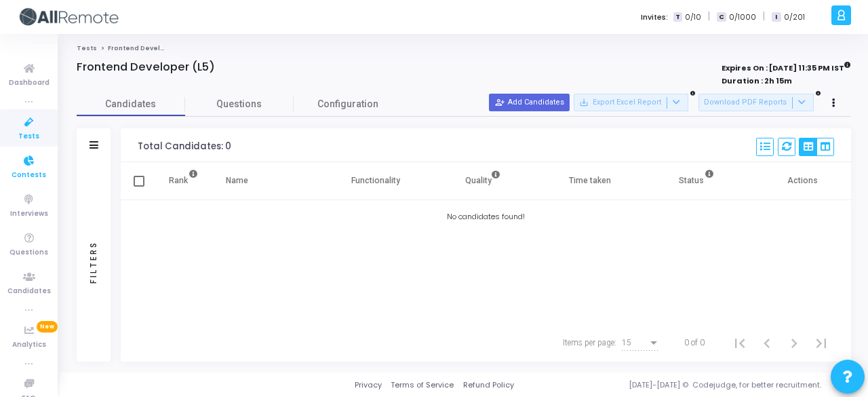 This screenshot has width=868, height=397. Describe the element at coordinates (29, 136) in the screenshot. I see `span: Tests` at that location.